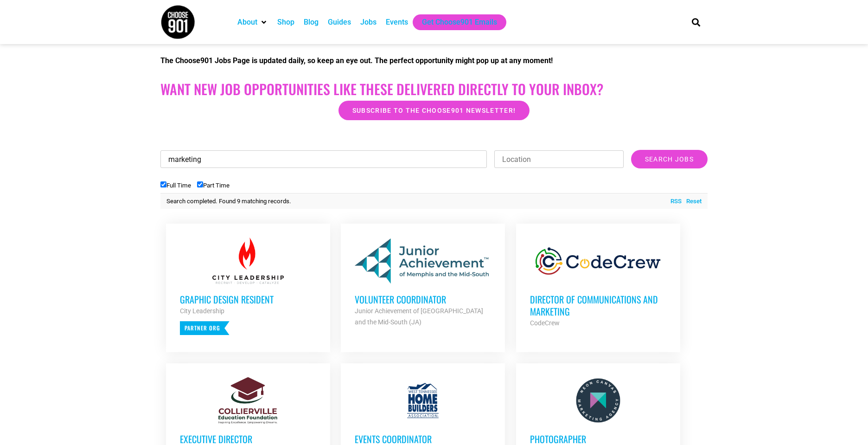 This screenshot has width=868, height=445. Describe the element at coordinates (163, 184) in the screenshot. I see `input: Full Time` at that location.